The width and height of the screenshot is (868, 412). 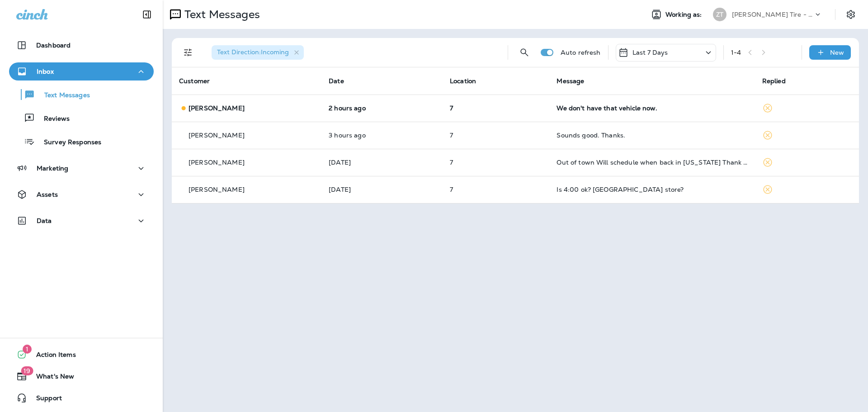 What do you see at coordinates (44, 220) in the screenshot?
I see `p: Data` at bounding box center [44, 220].